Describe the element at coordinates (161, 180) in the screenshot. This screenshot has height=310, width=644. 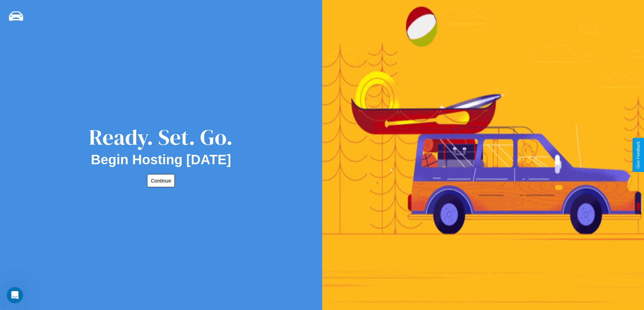
I see `button: Continue` at that location.